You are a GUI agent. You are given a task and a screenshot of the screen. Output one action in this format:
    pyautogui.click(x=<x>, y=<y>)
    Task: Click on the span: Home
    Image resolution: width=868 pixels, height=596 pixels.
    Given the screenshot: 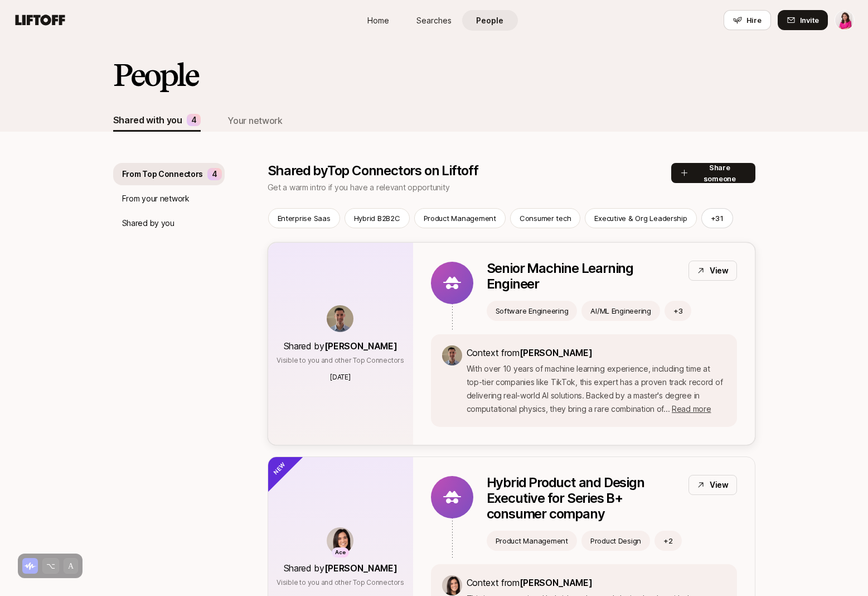 What is the action you would take?
    pyautogui.click(x=378, y=20)
    